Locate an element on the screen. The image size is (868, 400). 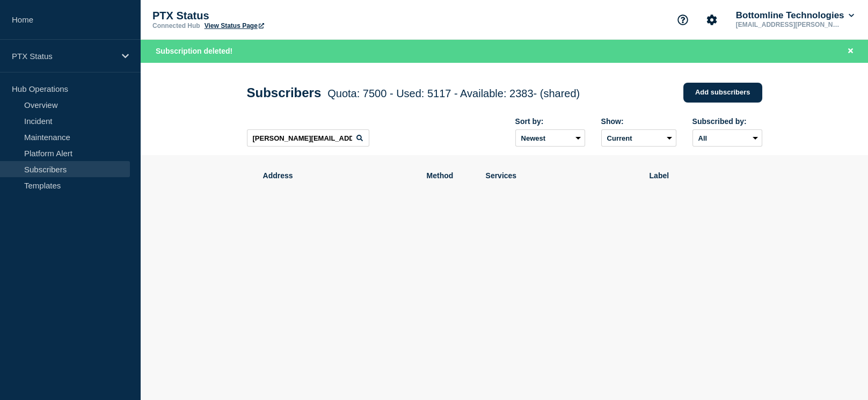
select: Deleted is located at coordinates (639, 138).